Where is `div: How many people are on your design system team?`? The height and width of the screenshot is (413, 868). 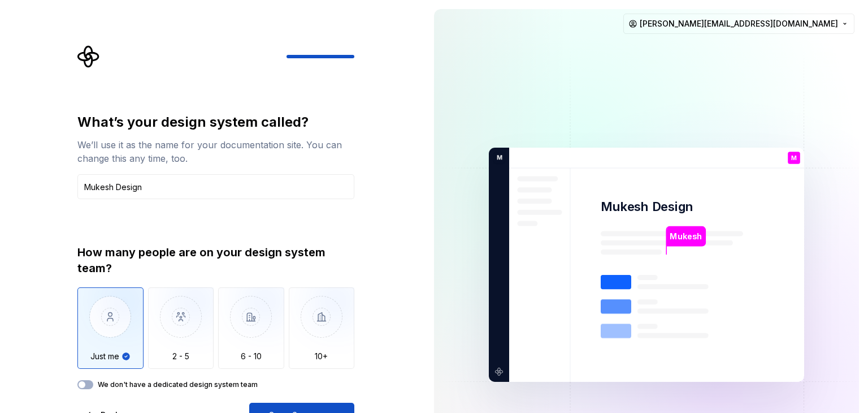
div: How many people are on your design system team? is located at coordinates (215, 260).